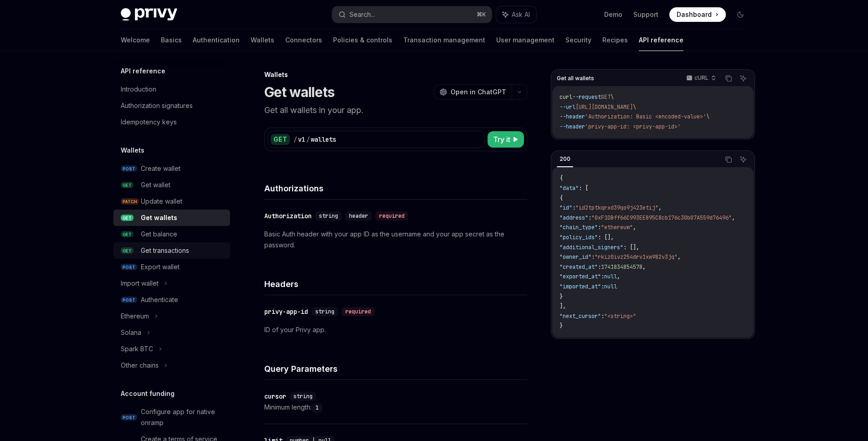 This screenshot has height=441, width=868. What do you see at coordinates (396, 188) in the screenshot?
I see `h4: Authorizations` at bounding box center [396, 188].